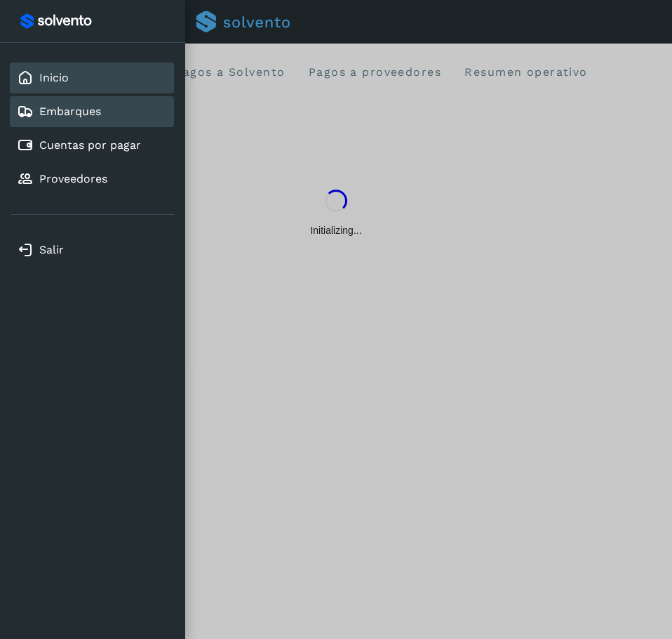 The width and height of the screenshot is (672, 639). Describe the element at coordinates (92, 145) in the screenshot. I see `div: Cuentas por pagar` at that location.